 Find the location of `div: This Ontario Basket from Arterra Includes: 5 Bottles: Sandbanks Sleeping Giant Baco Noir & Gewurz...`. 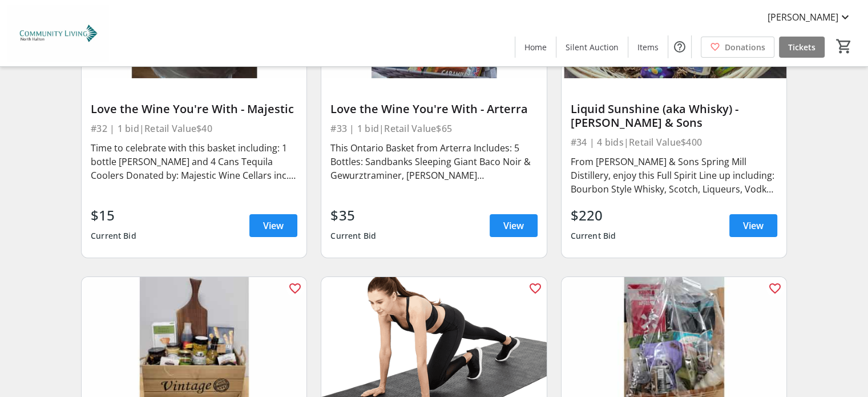

div: This Ontario Basket from Arterra Includes: 5 Bottles: Sandbanks Sleeping Giant Baco Noir & Gewurz... is located at coordinates (434, 162).